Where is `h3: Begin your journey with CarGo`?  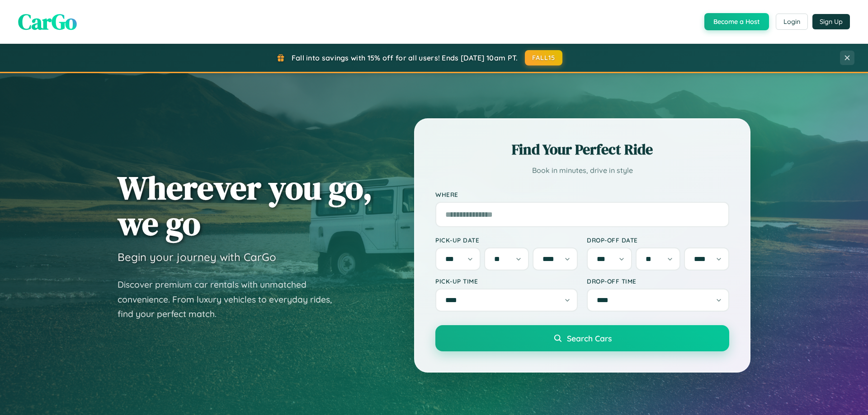
h3: Begin your journey with CarGo is located at coordinates (196, 257).